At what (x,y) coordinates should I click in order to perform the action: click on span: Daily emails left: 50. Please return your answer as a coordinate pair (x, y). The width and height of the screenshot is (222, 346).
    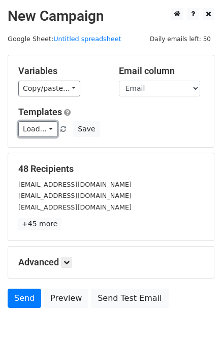
    Looking at the image, I should click on (180, 39).